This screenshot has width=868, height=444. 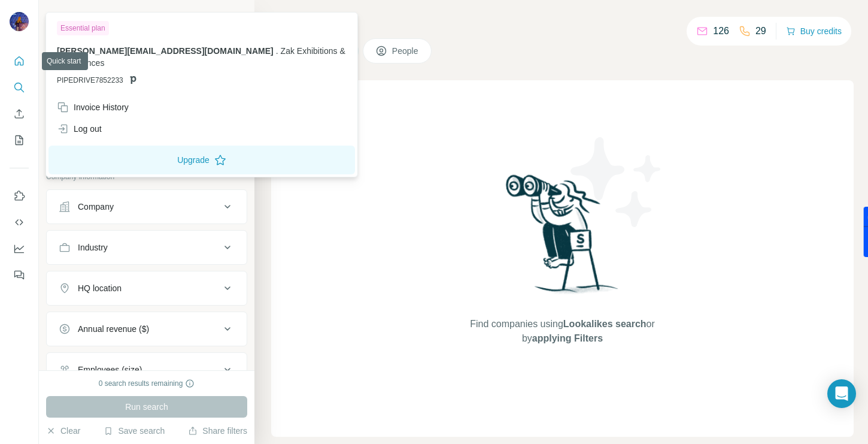 What do you see at coordinates (563, 237) in the screenshot?
I see `img: Surfe Illustration - Woman searching with binoculars` at bounding box center [563, 237].